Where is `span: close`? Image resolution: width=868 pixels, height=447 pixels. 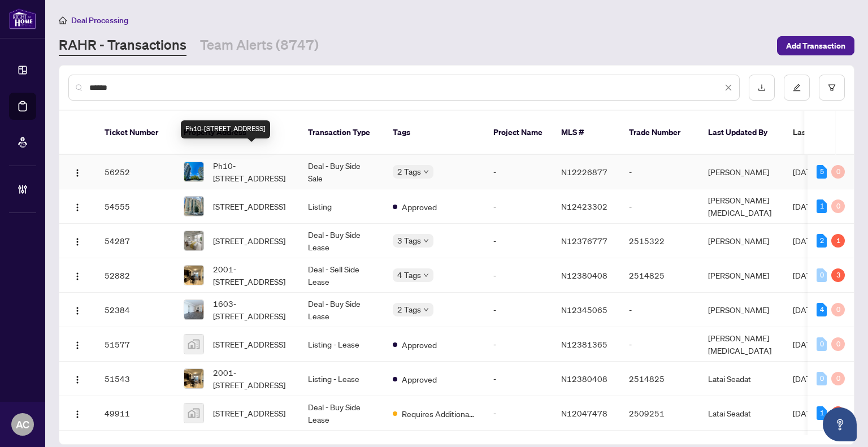 span: close is located at coordinates (729, 87).